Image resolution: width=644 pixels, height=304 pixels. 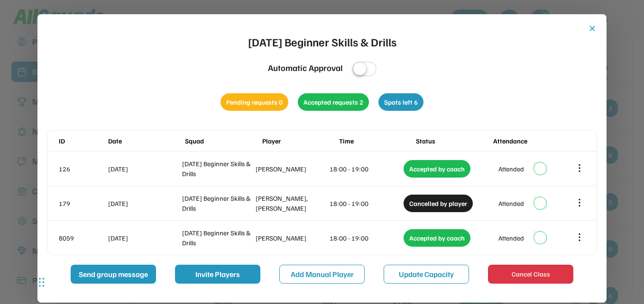 What do you see at coordinates (83, 141) in the screenshot?
I see `div: ID` at bounding box center [83, 141].